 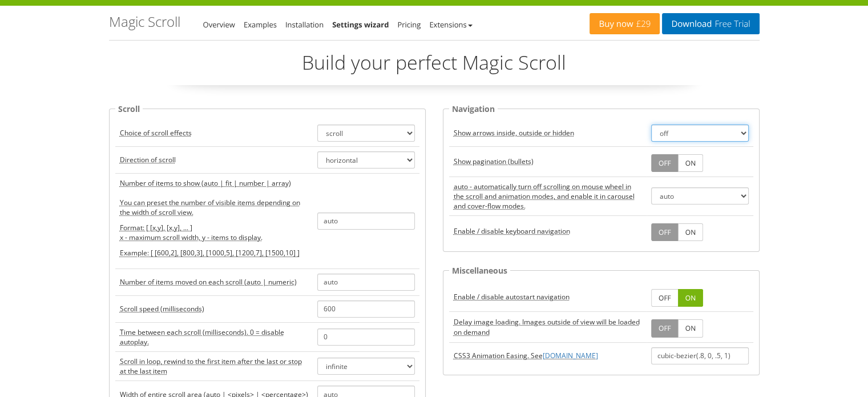 What do you see at coordinates (730, 24) in the screenshot?
I see `span: Free Trial` at bounding box center [730, 24].